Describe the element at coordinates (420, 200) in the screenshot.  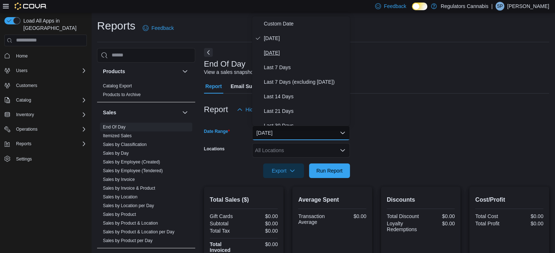
I see `h2: Discounts` at that location.